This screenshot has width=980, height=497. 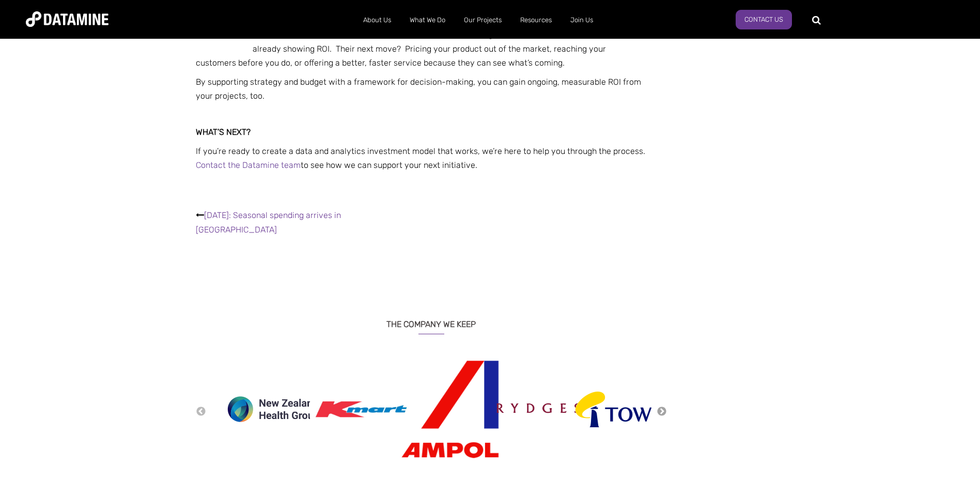 What do you see at coordinates (407, 48) in the screenshot?
I see `span: Because while your team hesitates, someone else’s CFO just signed off on a six-month pilot that’s...` at bounding box center [407, 48].